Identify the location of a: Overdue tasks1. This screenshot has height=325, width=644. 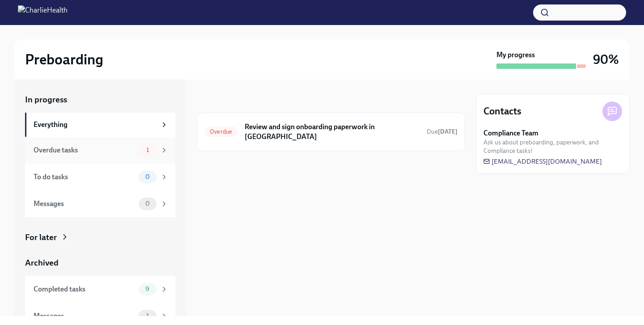
(100, 150).